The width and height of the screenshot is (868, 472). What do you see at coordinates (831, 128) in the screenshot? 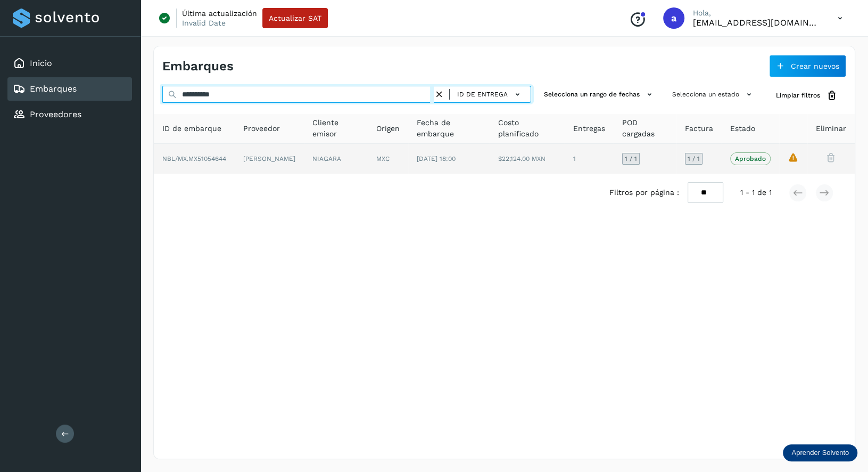
I see `span: Eliminar` at bounding box center [831, 128].